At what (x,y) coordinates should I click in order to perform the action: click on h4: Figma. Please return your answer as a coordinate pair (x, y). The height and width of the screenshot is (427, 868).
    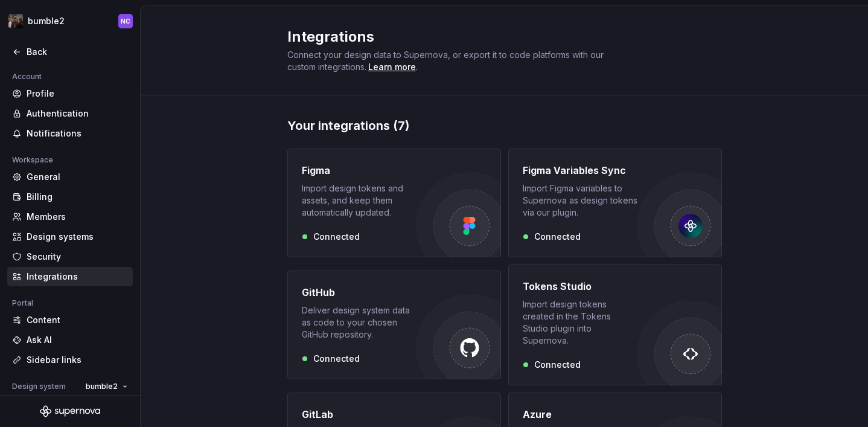
    Looking at the image, I should click on (316, 170).